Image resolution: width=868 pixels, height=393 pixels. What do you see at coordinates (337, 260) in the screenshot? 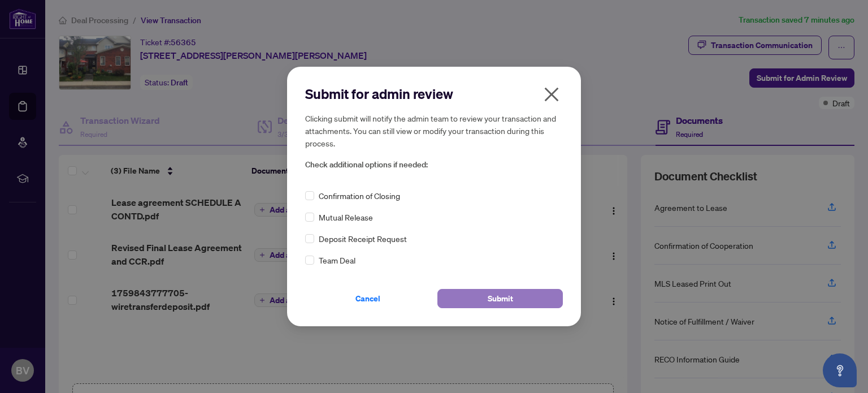
I see `span: Team Deal` at bounding box center [337, 260].